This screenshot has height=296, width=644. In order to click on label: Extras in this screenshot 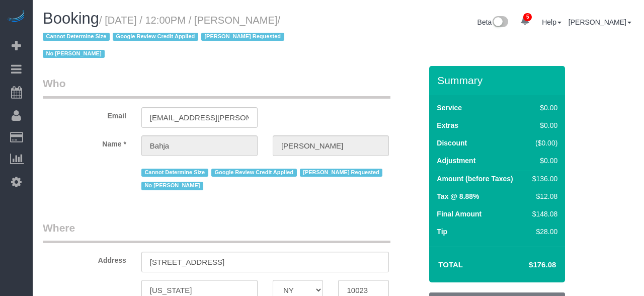, I will do `click(447, 125)`.